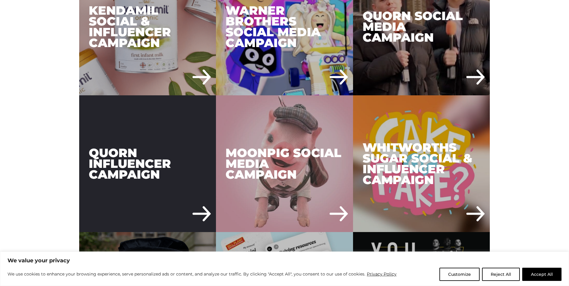 The width and height of the screenshot is (569, 286). Describe the element at coordinates (422, 164) in the screenshot. I see `div: Whitworths Sugar Social & Influencer Campaign` at that location.